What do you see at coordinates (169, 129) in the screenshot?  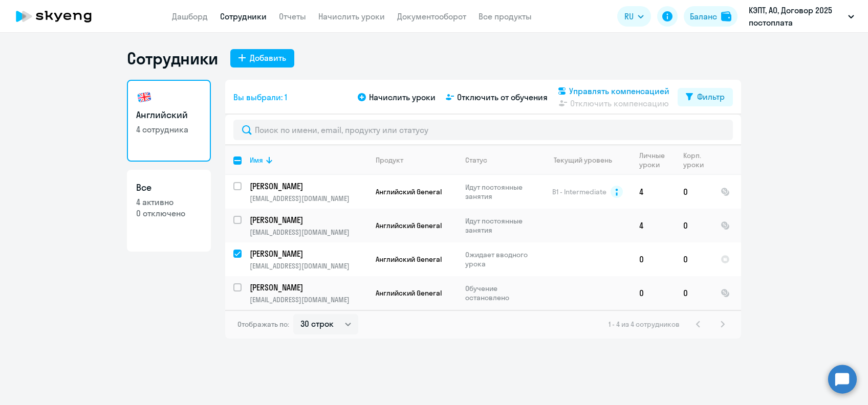 I see `p: 4 сотрудника` at bounding box center [169, 129].